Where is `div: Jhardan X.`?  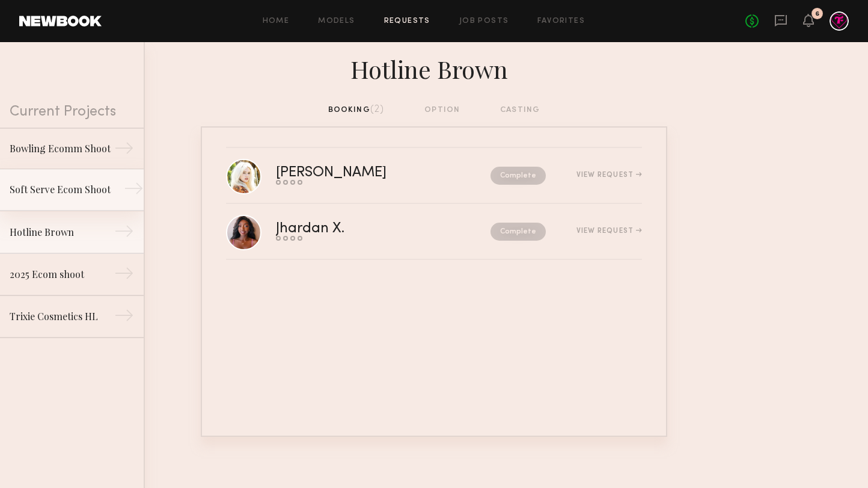 div: Jhardan X. is located at coordinates (347, 229).